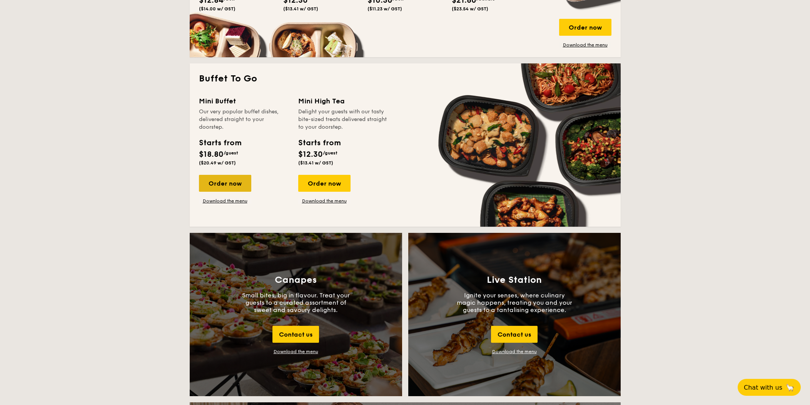 This screenshot has height=405, width=810. Describe the element at coordinates (470, 9) in the screenshot. I see `span: ($23.54 w/ GST)` at that location.